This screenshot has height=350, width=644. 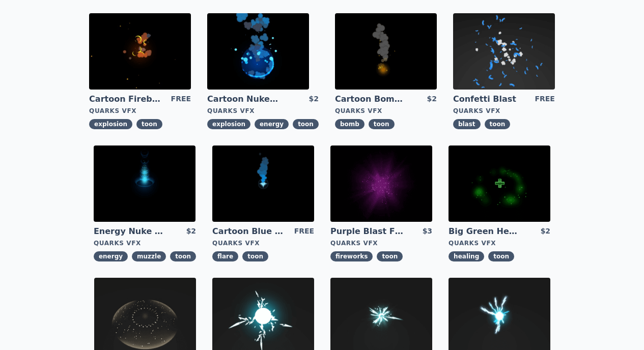 What do you see at coordinates (427, 232) in the screenshot?
I see `div: $3` at bounding box center [427, 232].